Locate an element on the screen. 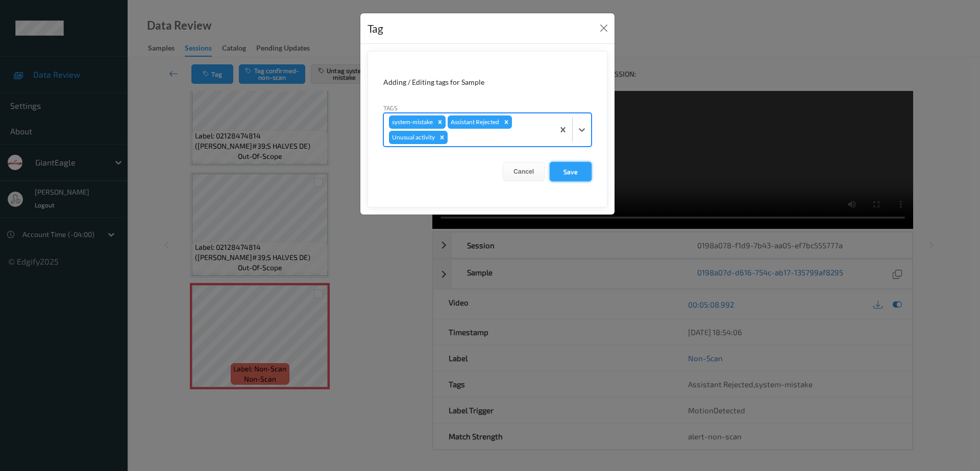 The height and width of the screenshot is (471, 980). div: Remove system-mistake is located at coordinates (440, 122).